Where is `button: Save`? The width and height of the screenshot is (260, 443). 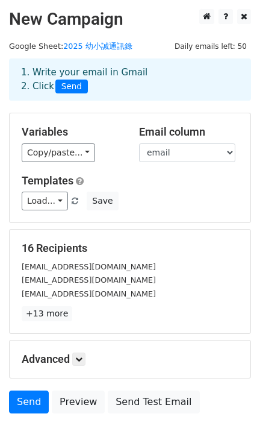
button: Save is located at coordinates (102, 201).